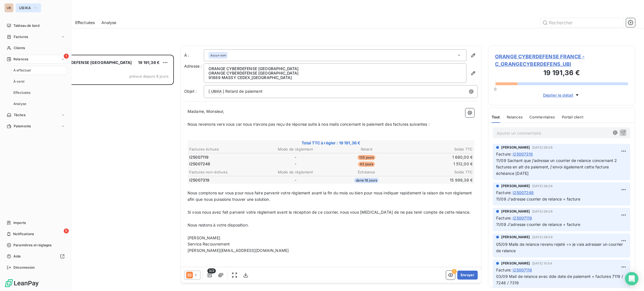 The image size is (644, 291). What do you see at coordinates (32, 245) in the screenshot?
I see `span: Paramètres et réglages` at bounding box center [32, 245].